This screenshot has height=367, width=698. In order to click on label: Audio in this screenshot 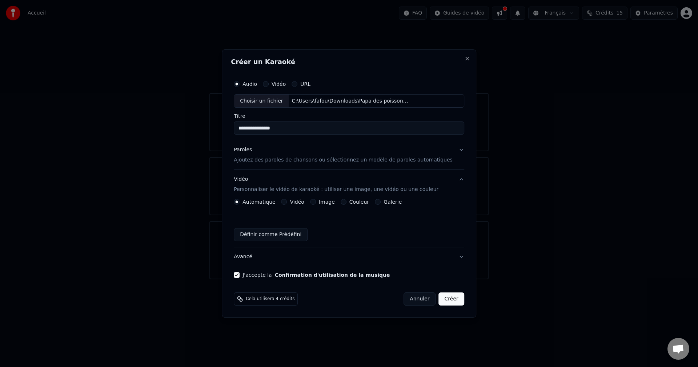, I will do `click(250, 84)`.